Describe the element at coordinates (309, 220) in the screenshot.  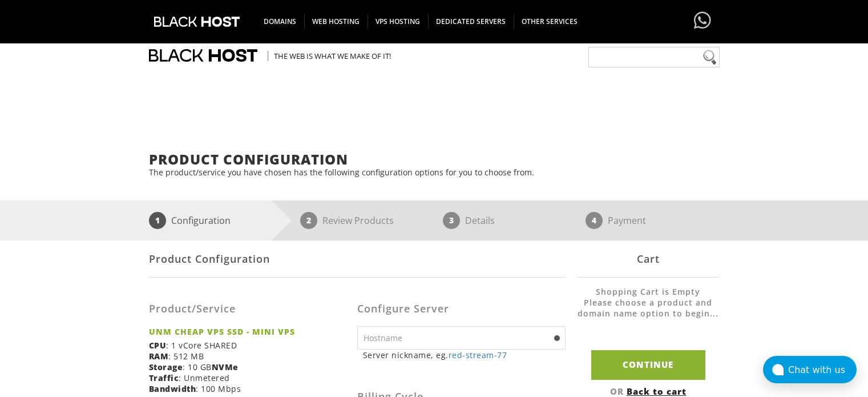
I see `span: 2` at that location.